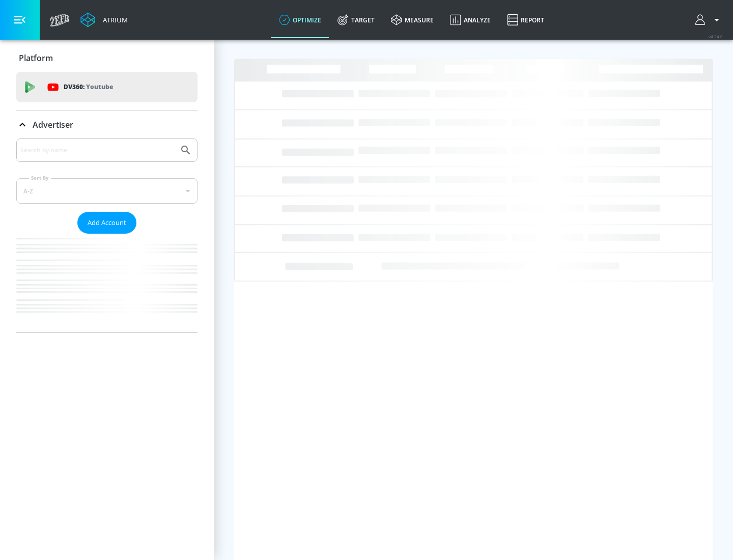 The width and height of the screenshot is (733, 560). Describe the element at coordinates (99, 87) in the screenshot. I see `p: Youtube` at that location.